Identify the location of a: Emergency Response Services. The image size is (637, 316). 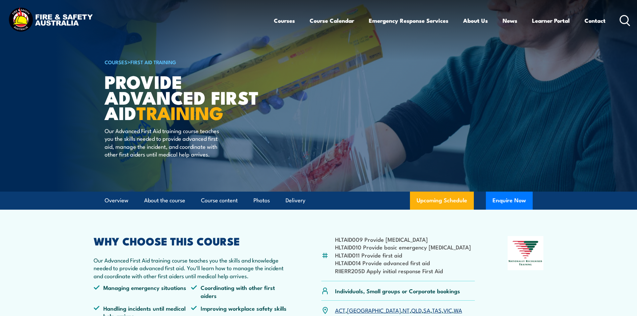
(408, 20).